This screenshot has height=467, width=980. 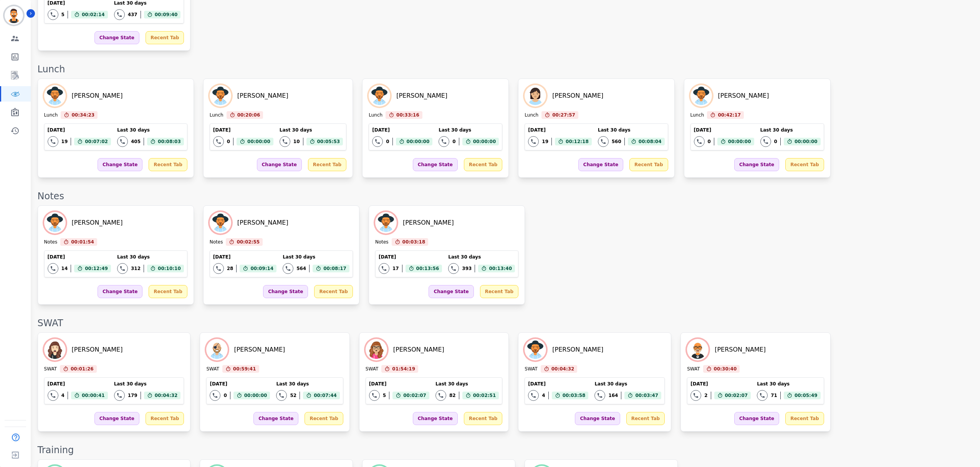 I want to click on span: 00:04:32, so click(x=563, y=369).